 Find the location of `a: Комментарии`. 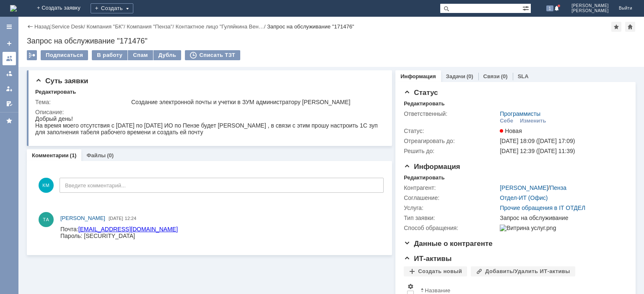

a: Комментарии is located at coordinates (50, 155).